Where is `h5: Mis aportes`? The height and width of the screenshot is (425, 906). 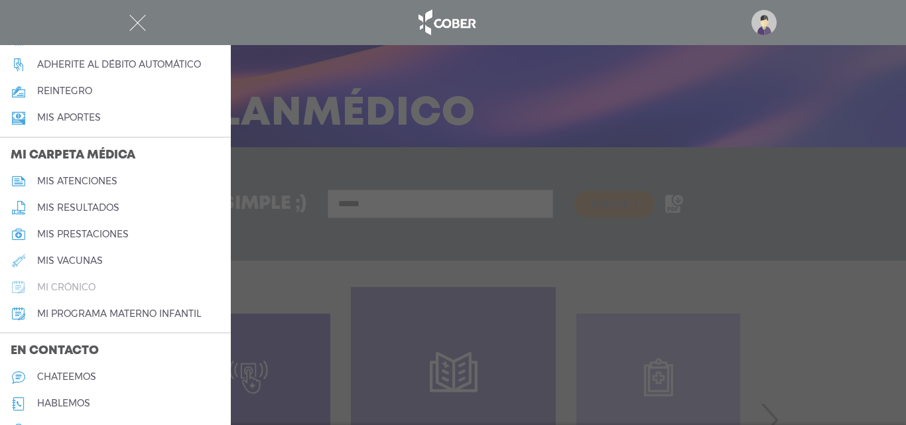
h5: Mis aportes is located at coordinates (69, 117).